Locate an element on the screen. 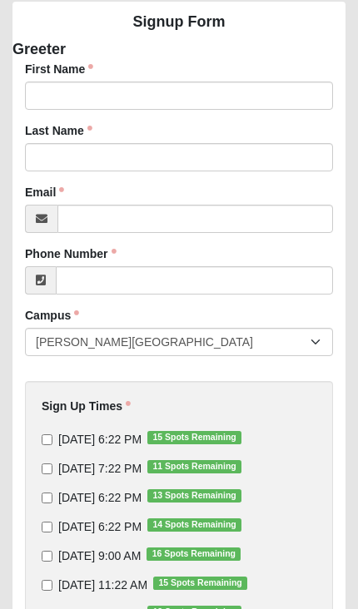 The height and width of the screenshot is (609, 358). h4: Signup Form is located at coordinates (179, 22).